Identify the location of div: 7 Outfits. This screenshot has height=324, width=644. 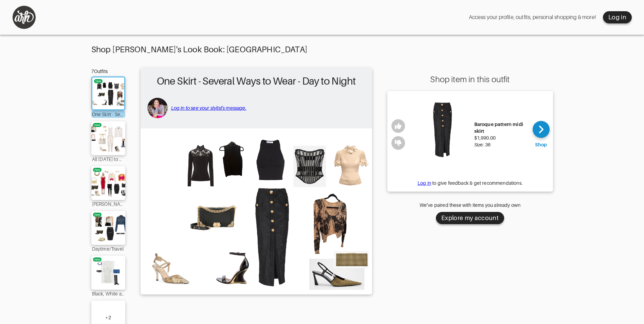
(108, 72).